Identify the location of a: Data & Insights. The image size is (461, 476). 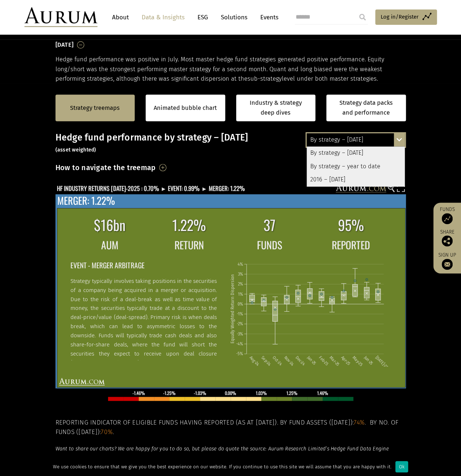
(163, 17).